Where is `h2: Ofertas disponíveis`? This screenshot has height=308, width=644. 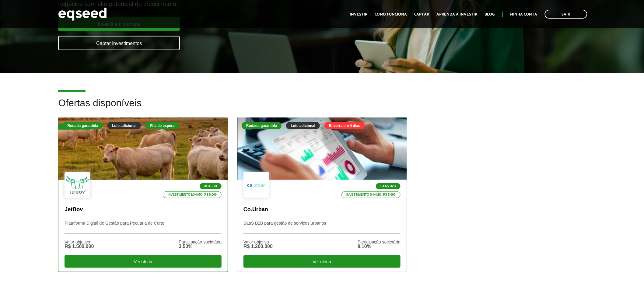
h2: Ofertas disponíveis is located at coordinates (322, 107).